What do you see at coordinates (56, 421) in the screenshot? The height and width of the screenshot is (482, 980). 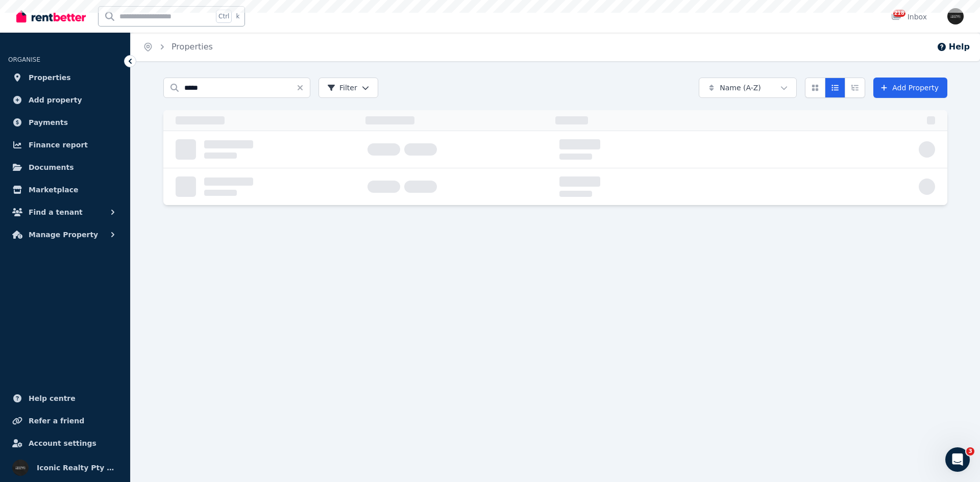 I see `span: Refer a friend` at bounding box center [56, 421].